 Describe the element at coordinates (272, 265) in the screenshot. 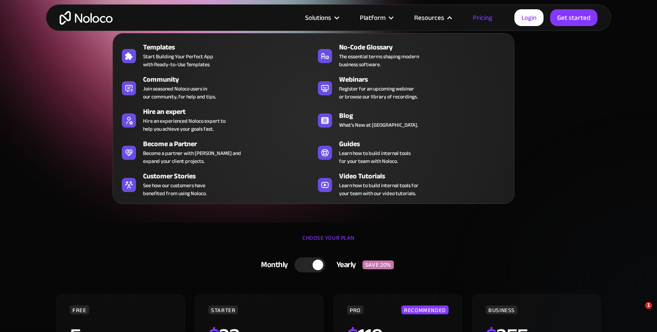

I see `div: Monthly` at that location.